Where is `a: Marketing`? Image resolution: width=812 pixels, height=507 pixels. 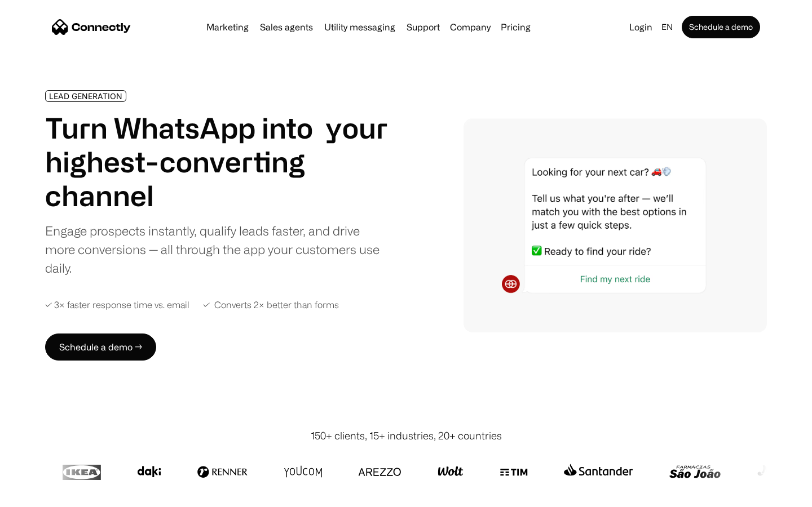 a: Marketing is located at coordinates (227, 27).